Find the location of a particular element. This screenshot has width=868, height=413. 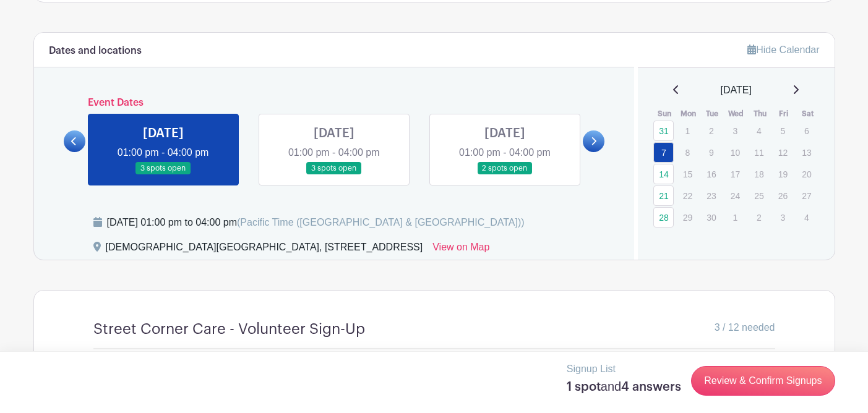

a: View on Map is located at coordinates (461, 250).